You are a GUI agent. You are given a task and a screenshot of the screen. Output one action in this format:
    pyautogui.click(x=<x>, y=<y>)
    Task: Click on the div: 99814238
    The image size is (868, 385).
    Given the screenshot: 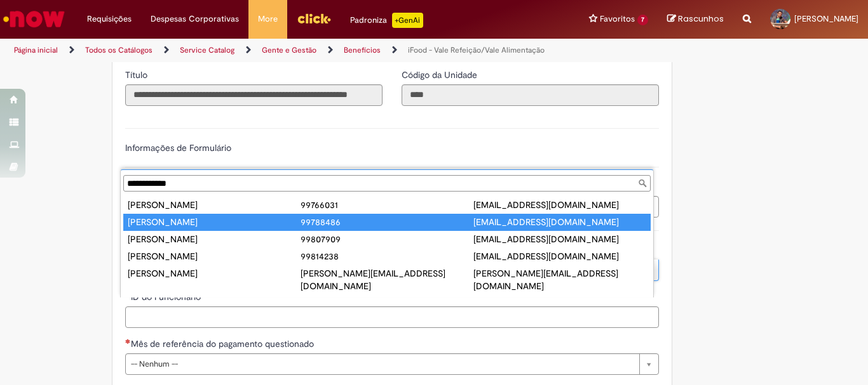 What is the action you would take?
    pyautogui.click(x=387, y=256)
    